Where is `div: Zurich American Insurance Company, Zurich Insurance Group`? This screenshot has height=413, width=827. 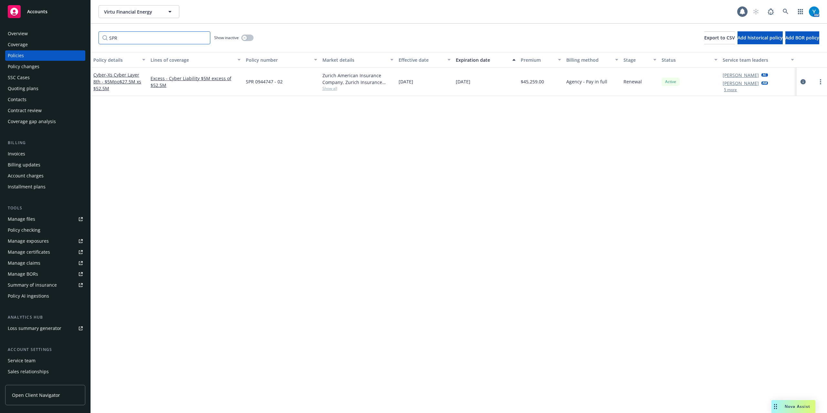
div: Zurich American Insurance Company, Zurich Insurance Group is located at coordinates (358, 79).